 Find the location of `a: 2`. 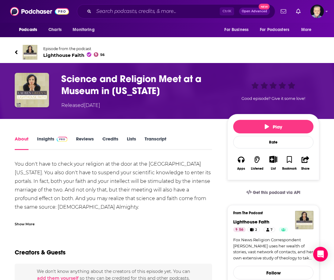

a: 2 is located at coordinates (254, 229).